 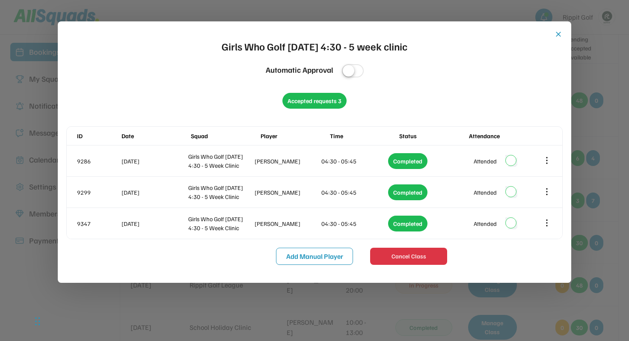 I want to click on div: 9286, so click(x=98, y=161).